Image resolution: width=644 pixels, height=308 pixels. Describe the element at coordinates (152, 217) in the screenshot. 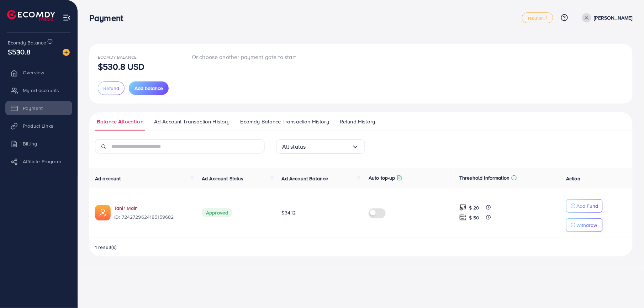

I see `span: ID: 7242729624185159682` at that location.